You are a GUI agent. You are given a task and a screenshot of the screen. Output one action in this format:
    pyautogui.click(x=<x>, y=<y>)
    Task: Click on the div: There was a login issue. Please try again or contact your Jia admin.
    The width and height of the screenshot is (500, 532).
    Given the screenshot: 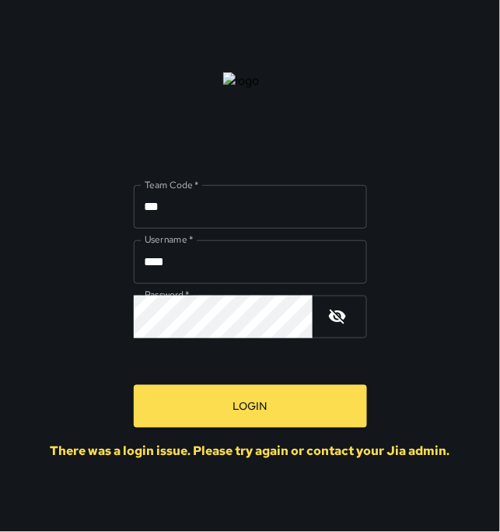 What is the action you would take?
    pyautogui.click(x=250, y=451)
    